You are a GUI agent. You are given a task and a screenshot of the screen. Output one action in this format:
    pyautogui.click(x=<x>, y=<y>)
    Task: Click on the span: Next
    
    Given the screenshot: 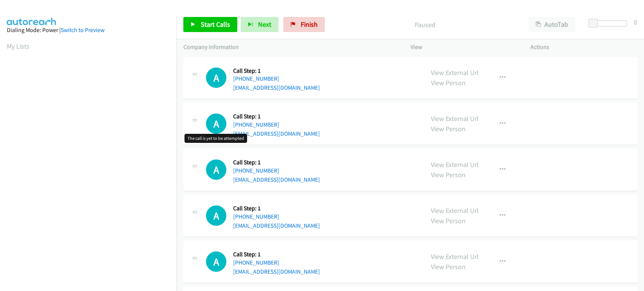 What is the action you would take?
    pyautogui.click(x=265, y=24)
    